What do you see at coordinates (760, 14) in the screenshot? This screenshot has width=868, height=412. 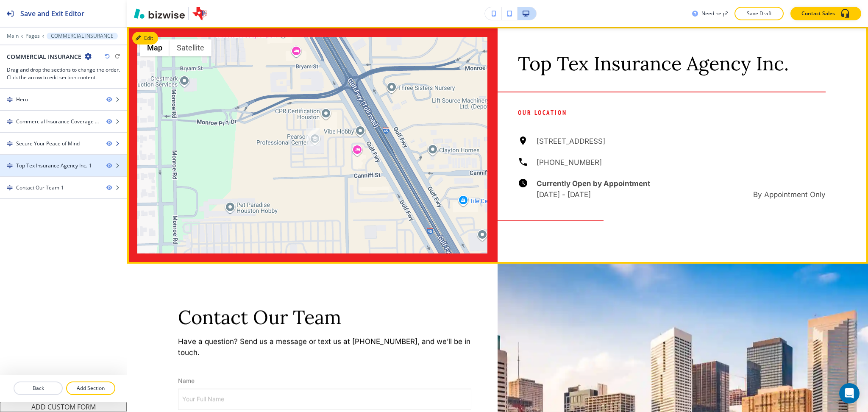 I see `button: Save Draft` at bounding box center [760, 14].